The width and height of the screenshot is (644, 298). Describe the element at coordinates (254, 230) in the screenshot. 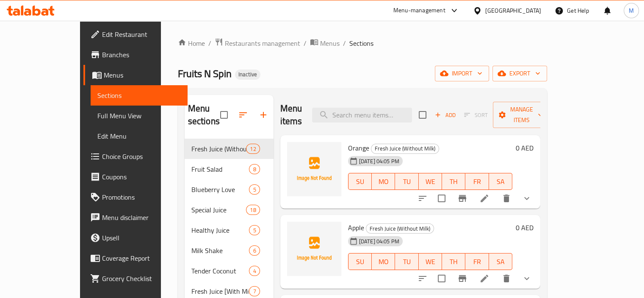

I see `span: 5` at that location.